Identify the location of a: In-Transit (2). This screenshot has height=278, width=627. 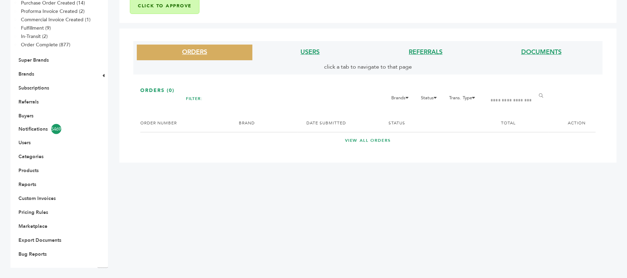
(34, 36).